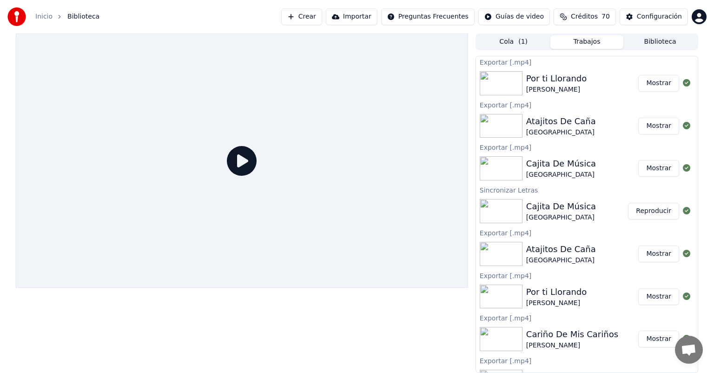  What do you see at coordinates (67, 17) in the screenshot?
I see `nav: breadcrumb` at bounding box center [67, 17].